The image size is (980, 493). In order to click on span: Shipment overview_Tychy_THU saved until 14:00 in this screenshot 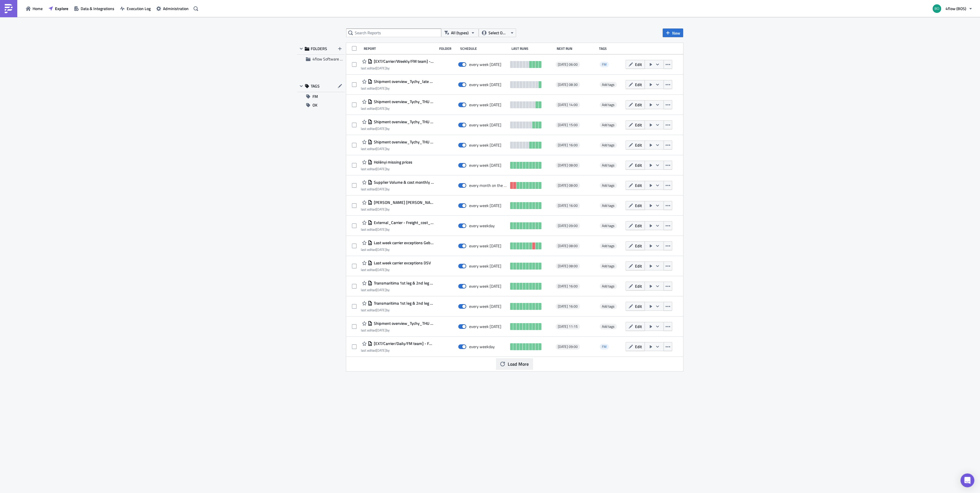, I will do `click(403, 101)`.